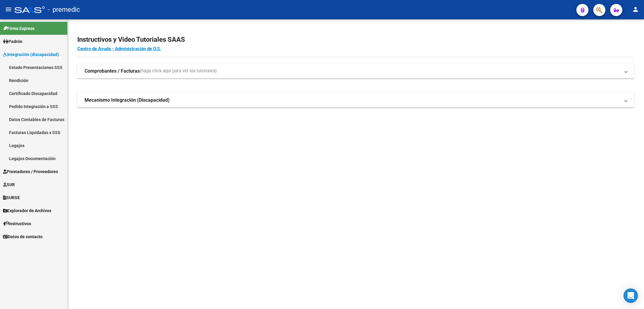  What do you see at coordinates (31, 171) in the screenshot?
I see `span: Prestadores / Proveedores` at bounding box center [31, 171].